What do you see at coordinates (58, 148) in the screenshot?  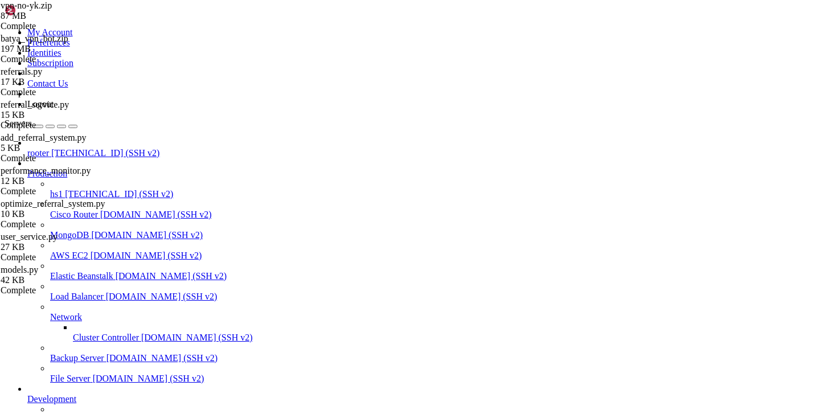 I see `div: 5 KB` at bounding box center [58, 148].